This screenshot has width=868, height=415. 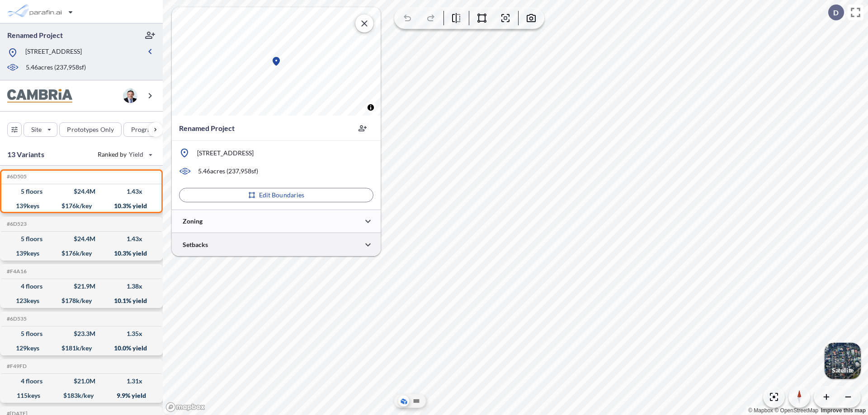 I want to click on button: Ranked by Yield, so click(x=125, y=155).